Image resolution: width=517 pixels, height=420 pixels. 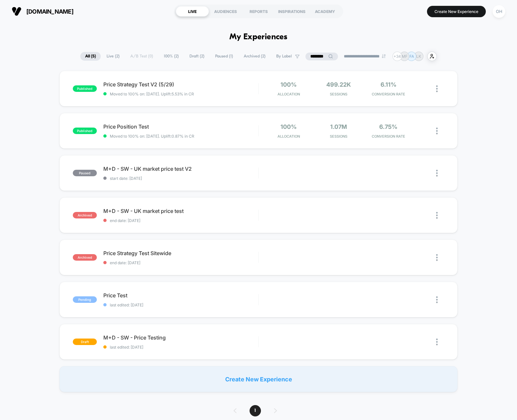 What do you see at coordinates (259, 11) in the screenshot?
I see `div: REPORTS` at bounding box center [259, 11].